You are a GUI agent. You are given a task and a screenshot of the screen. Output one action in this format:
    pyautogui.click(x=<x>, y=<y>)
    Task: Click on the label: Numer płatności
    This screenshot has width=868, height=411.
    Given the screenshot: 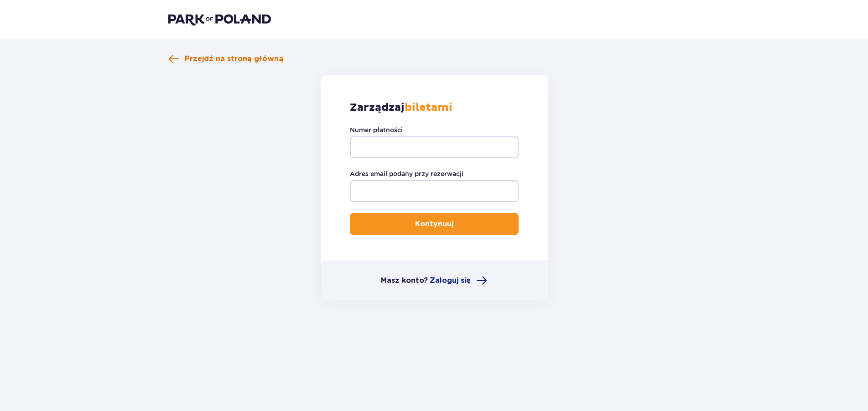 What is the action you would take?
    pyautogui.click(x=377, y=130)
    